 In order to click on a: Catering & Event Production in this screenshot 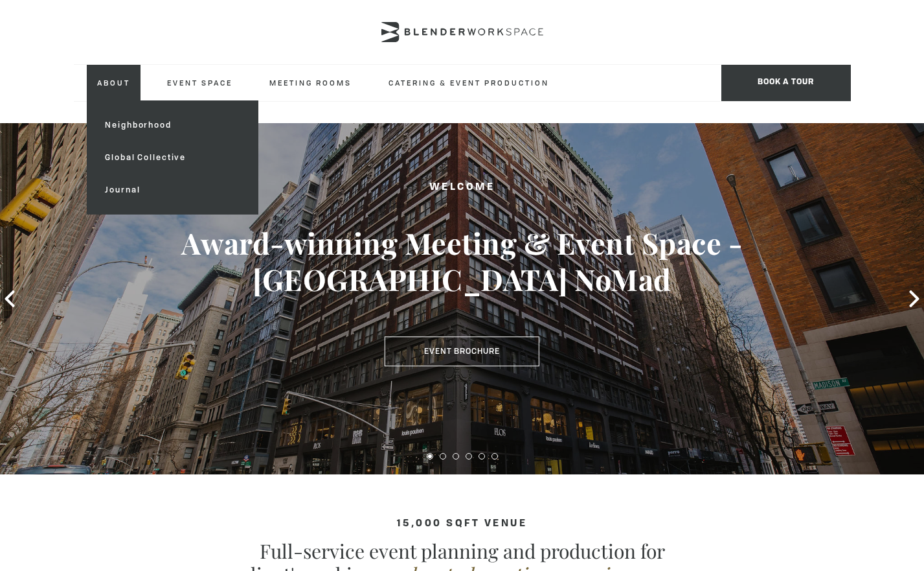, I will do `click(469, 82)`.